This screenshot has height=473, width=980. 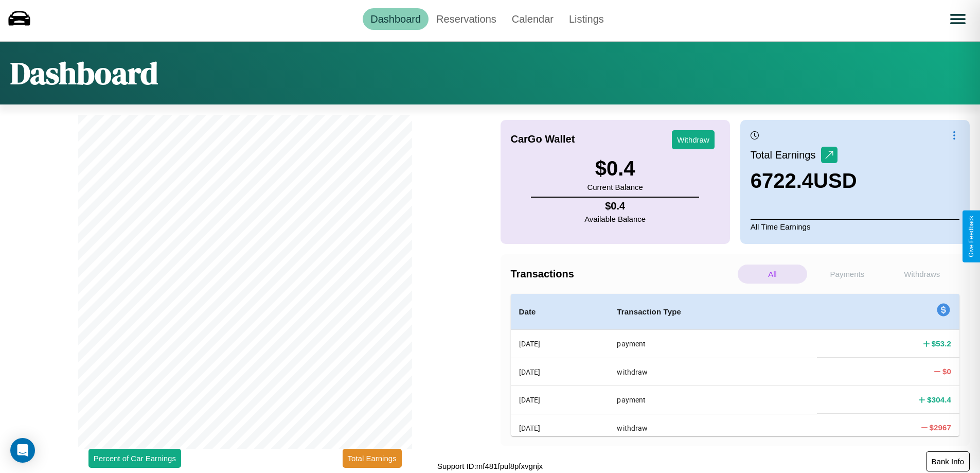 What do you see at coordinates (855, 226) in the screenshot?
I see `p: All Time Earnings` at bounding box center [855, 226].